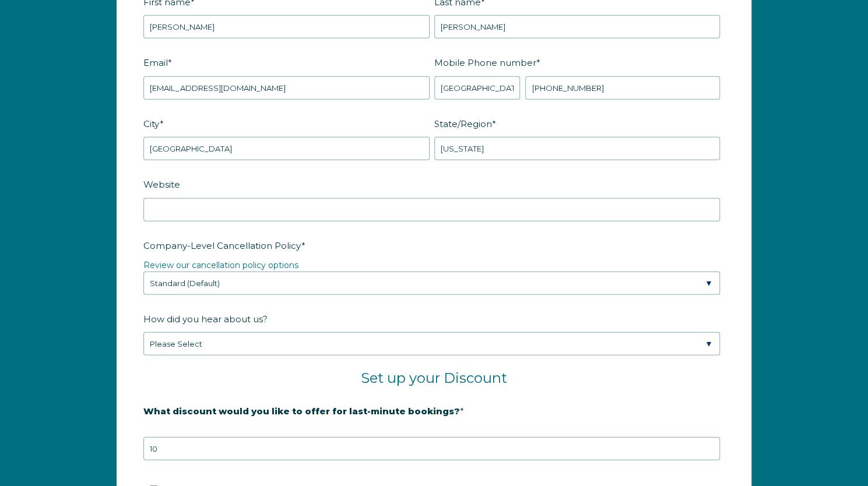 This screenshot has height=486, width=868. I want to click on span: Website, so click(161, 184).